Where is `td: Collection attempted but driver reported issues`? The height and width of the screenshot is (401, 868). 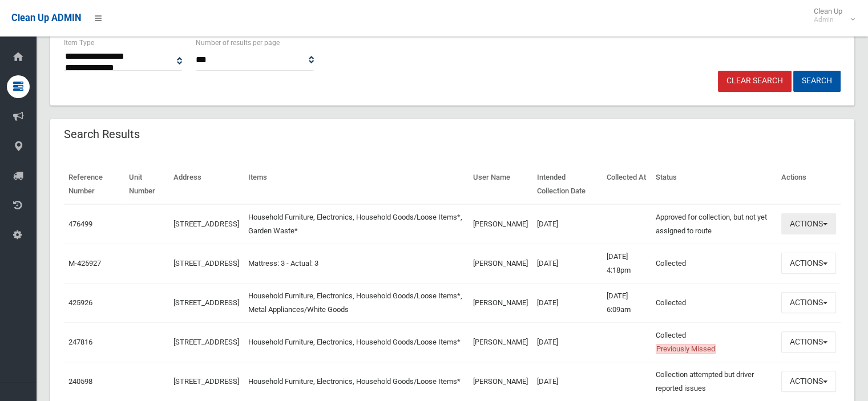 td: Collection attempted but driver reported issues is located at coordinates (714, 381).